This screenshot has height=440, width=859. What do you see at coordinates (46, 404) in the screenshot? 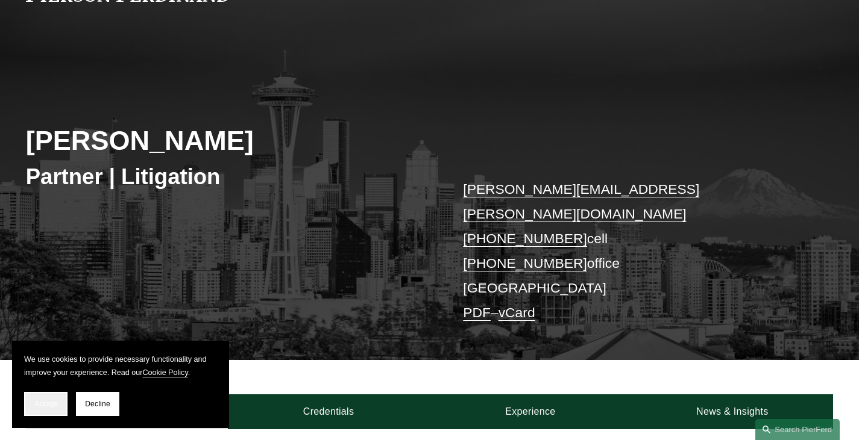
I see `span: Accept` at bounding box center [46, 404].